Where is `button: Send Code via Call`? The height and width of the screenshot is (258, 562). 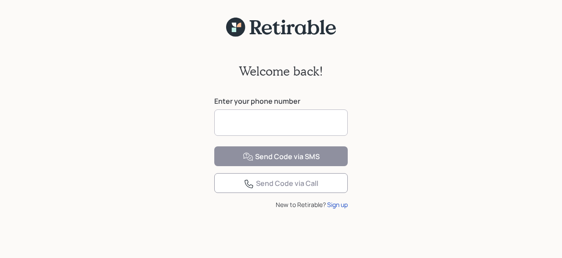 button: Send Code via Call is located at coordinates (281, 183).